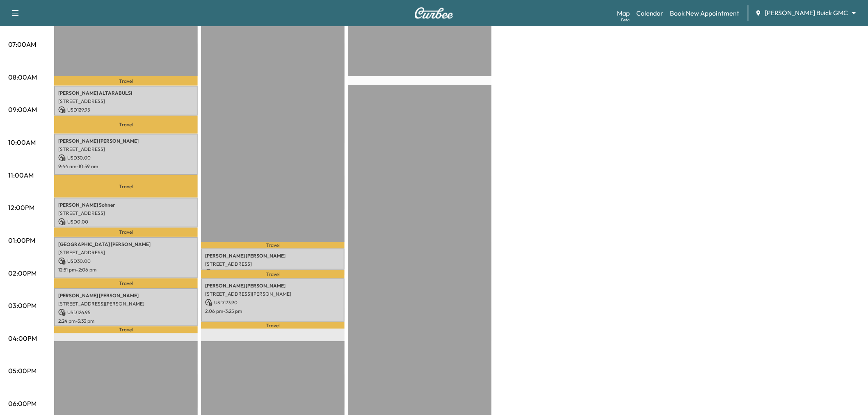 The width and height of the screenshot is (868, 415). What do you see at coordinates (126, 110) in the screenshot?
I see `p: USD 129.95` at bounding box center [126, 110].